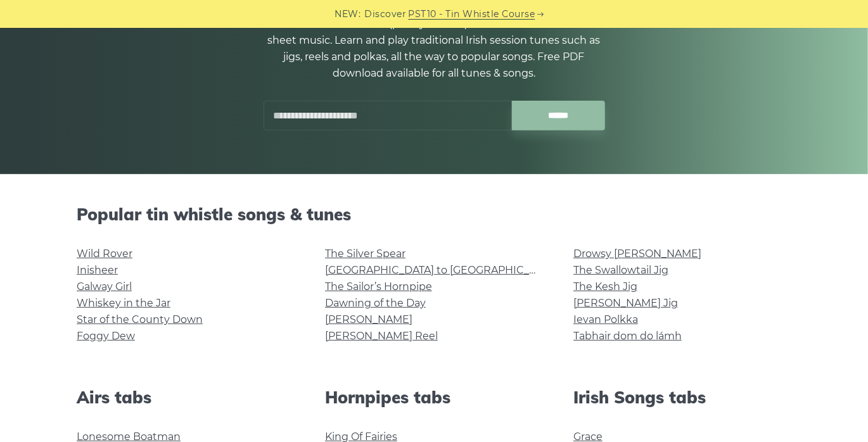 The image size is (868, 442). Describe the element at coordinates (472, 14) in the screenshot. I see `a: PST10 - Tin Whistle Course` at that location.